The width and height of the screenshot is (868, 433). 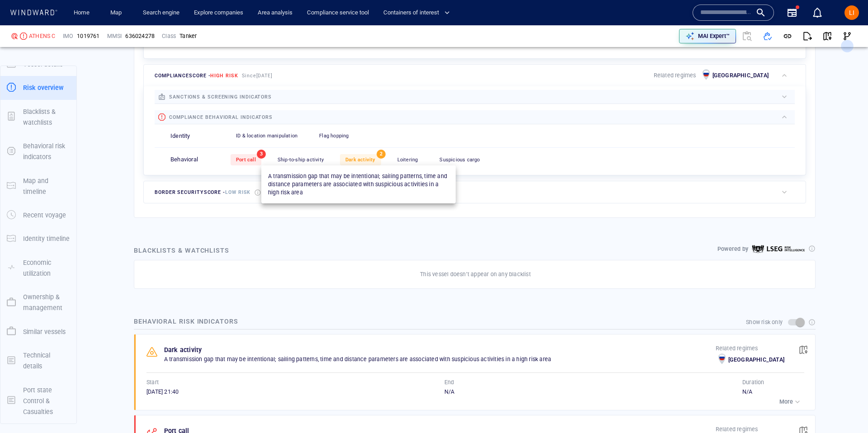 What do you see at coordinates (15, 36) in the screenshot?
I see `div: Nadav D Compli defined risk: high risk` at bounding box center [15, 36].